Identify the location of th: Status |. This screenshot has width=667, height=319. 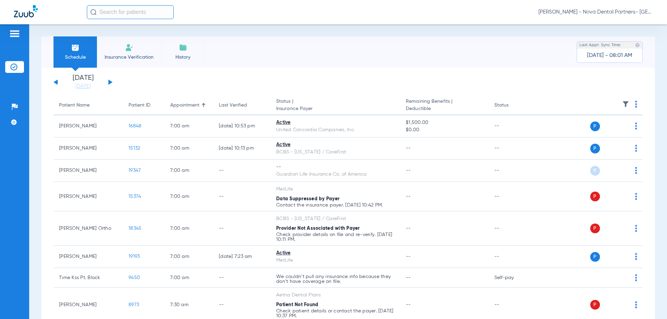
(335, 106).